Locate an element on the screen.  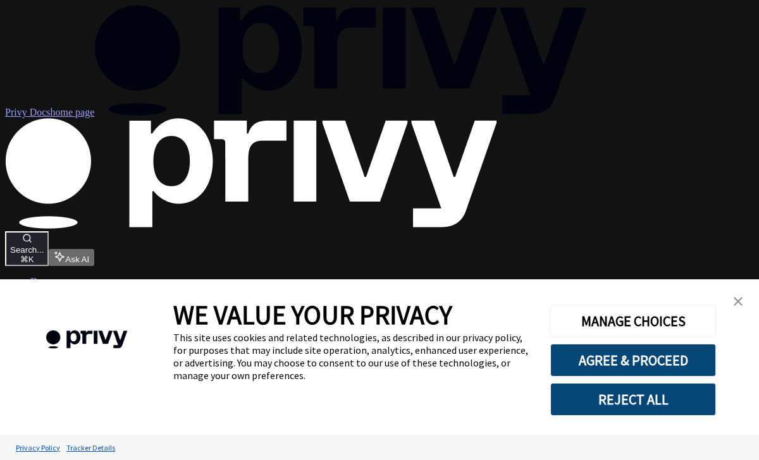
a: Privy Docshome page is located at coordinates (295, 169).